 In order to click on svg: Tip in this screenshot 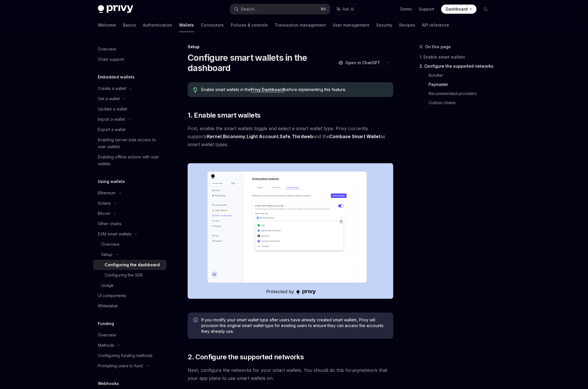, I will do `click(196, 90)`.